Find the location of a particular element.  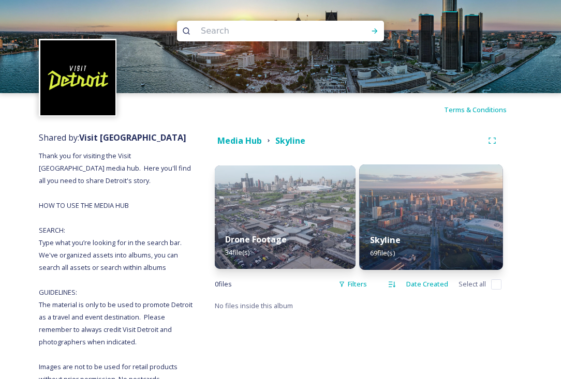

span: 69 file(s) is located at coordinates (382, 253).